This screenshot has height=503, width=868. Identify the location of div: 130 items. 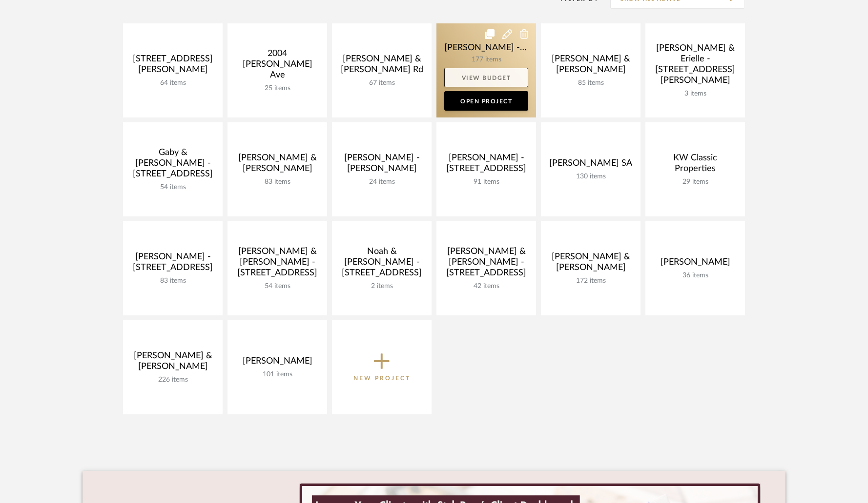
(591, 177).